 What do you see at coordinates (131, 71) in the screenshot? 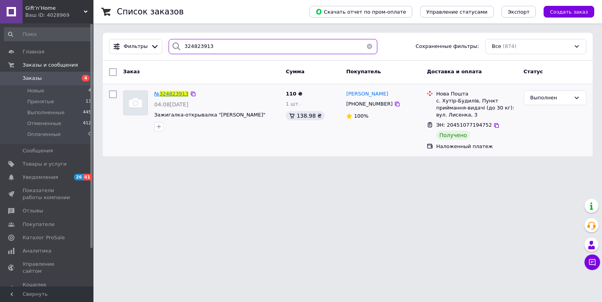
I see `span: Заказ` at bounding box center [131, 71].